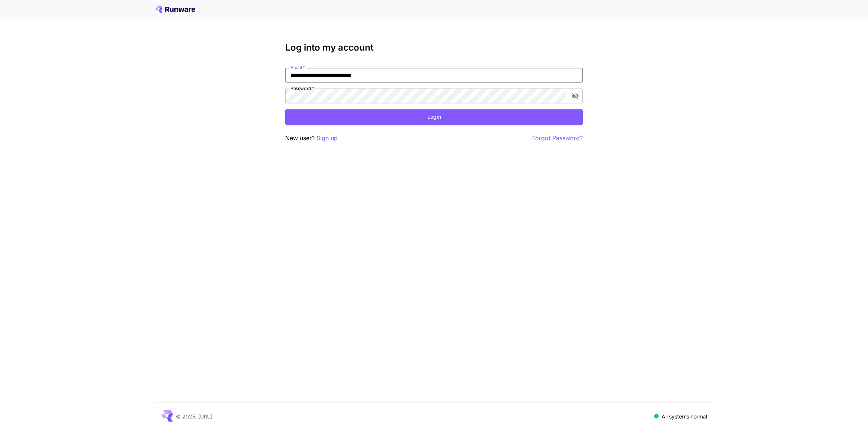 The height and width of the screenshot is (430, 868). What do you see at coordinates (297, 68) in the screenshot?
I see `label: Email` at bounding box center [297, 68].